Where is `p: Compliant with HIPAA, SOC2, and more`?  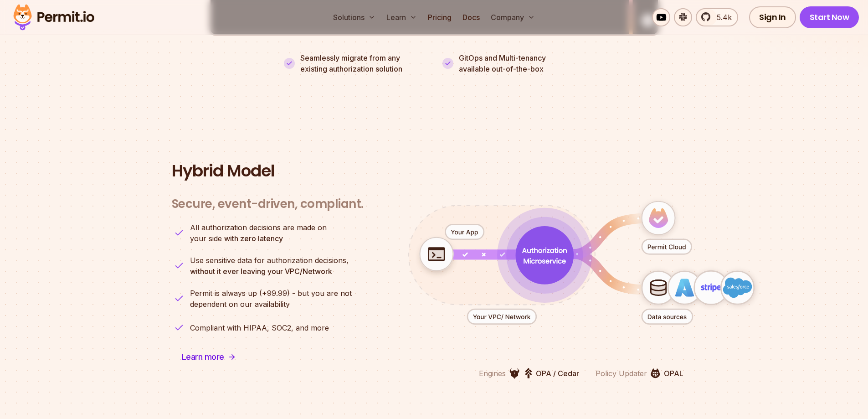 p: Compliant with HIPAA, SOC2, and more is located at coordinates (259, 328).